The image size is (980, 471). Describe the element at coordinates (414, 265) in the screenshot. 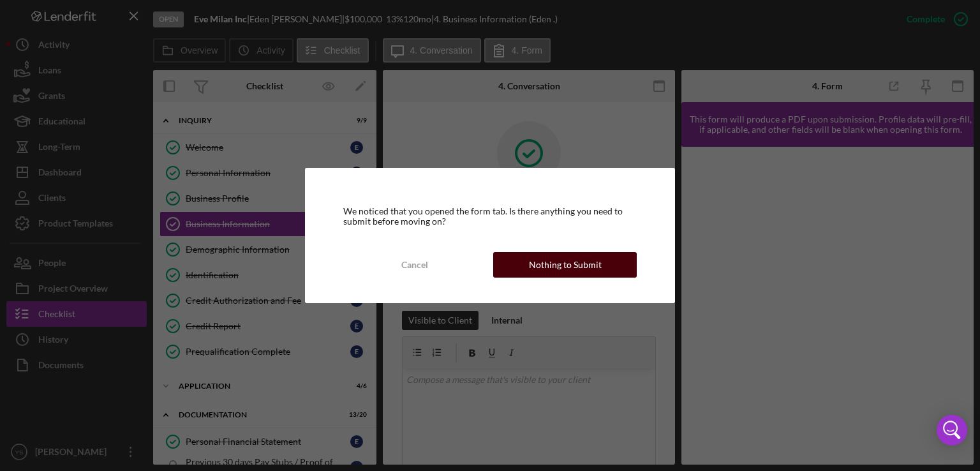

I see `div: Cancel` at that location.